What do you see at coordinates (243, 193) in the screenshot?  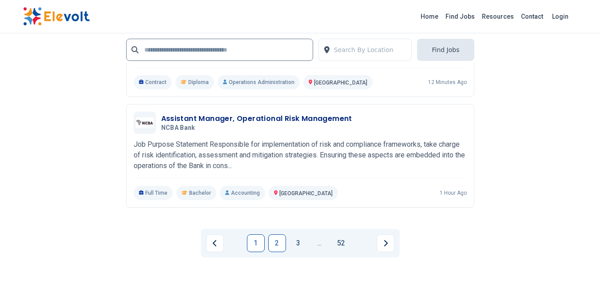 I see `p: Accounting` at bounding box center [243, 193].